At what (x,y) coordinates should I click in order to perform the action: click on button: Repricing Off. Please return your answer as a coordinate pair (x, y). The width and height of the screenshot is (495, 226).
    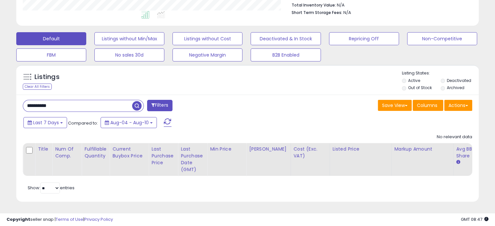
    Looking at the image, I should click on (364, 39).